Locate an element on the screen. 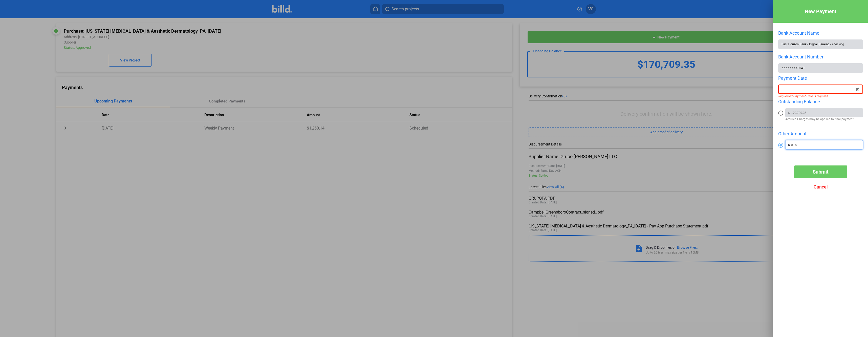  span: Submit is located at coordinates (820, 172).